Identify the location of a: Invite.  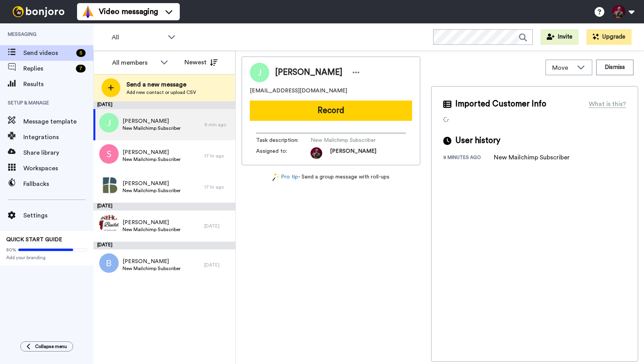
(560, 37).